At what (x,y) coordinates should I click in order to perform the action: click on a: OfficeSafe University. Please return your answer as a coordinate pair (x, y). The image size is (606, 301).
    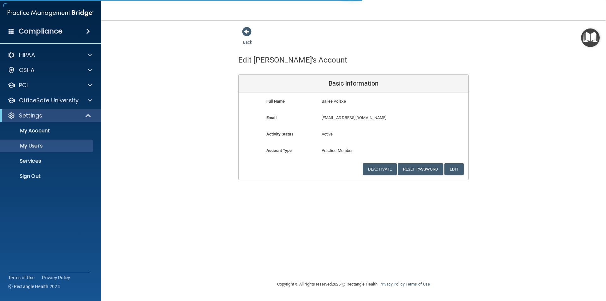
    Looking at the image, I should click on (50, 100).